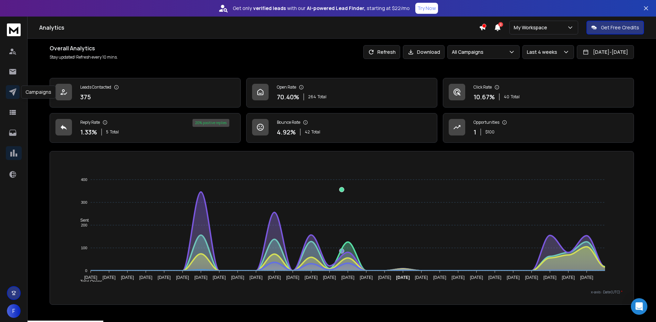 The width and height of the screenshot is (656, 322). Describe the element at coordinates (85, 97) in the screenshot. I see `p: 375` at that location.